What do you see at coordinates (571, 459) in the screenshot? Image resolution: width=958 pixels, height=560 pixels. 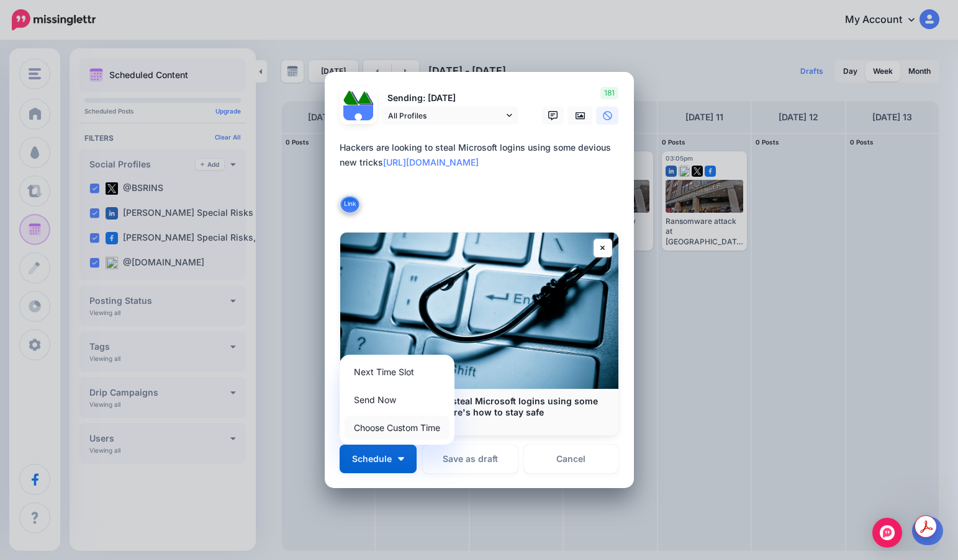 I see `a: Cancel` at bounding box center [571, 459].